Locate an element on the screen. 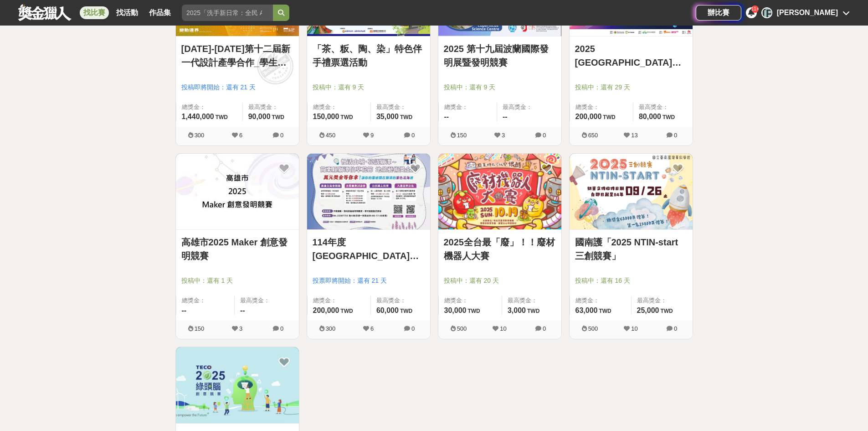 This screenshot has height=431, width=868. span: 投稿中：還有 16 天 is located at coordinates (631, 280).